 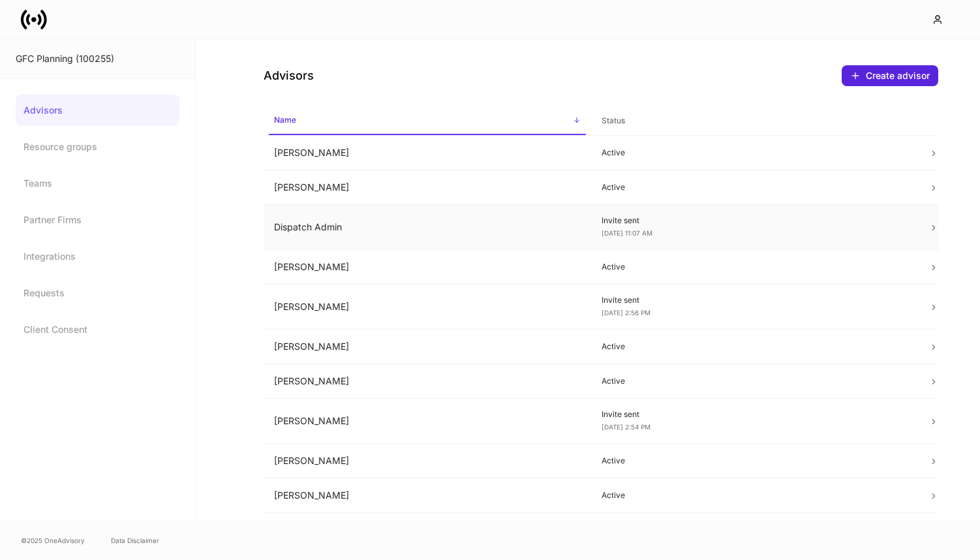 I want to click on a: Data Disclaimer, so click(x=135, y=541).